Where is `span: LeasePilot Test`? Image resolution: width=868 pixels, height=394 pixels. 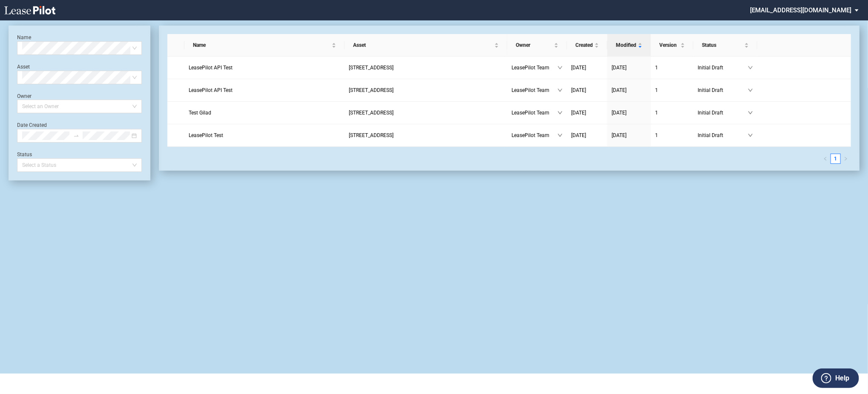
span: LeasePilot Test is located at coordinates (206, 135).